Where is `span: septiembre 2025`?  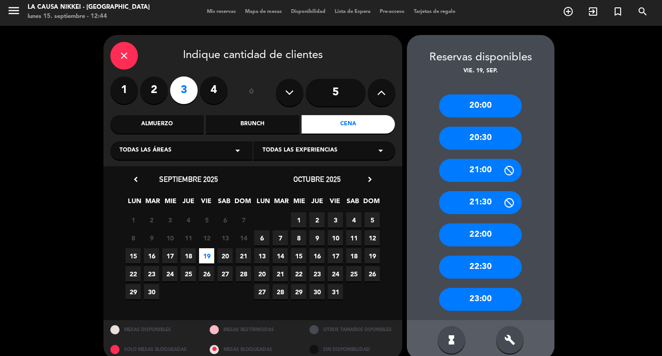 span: septiembre 2025 is located at coordinates (189, 179).